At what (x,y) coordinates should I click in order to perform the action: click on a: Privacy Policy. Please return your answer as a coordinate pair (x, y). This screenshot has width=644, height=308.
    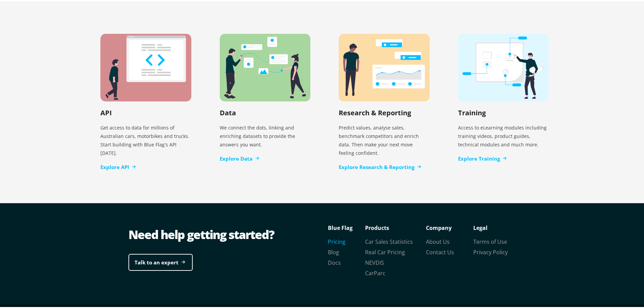
    Looking at the image, I should click on (491, 251).